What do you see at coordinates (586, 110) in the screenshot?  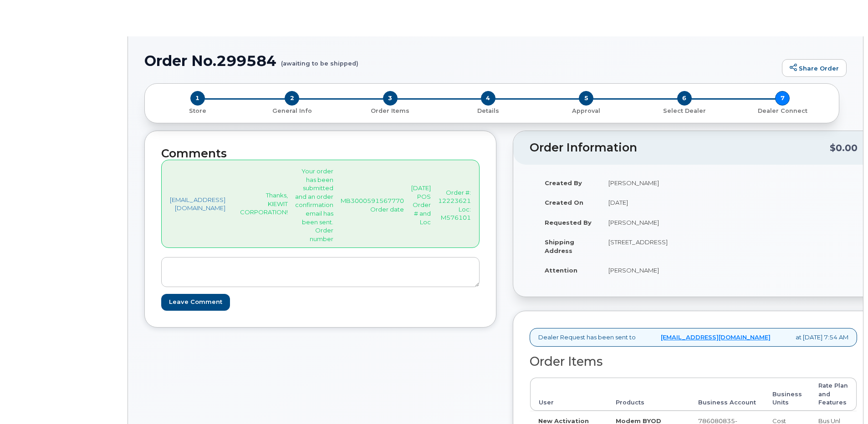 I see `a: 5 Approval` at bounding box center [586, 110].